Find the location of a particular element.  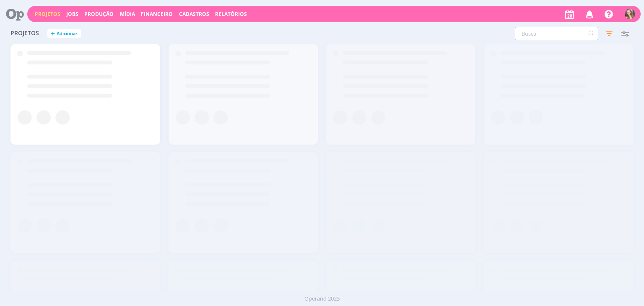

button: Financeiro is located at coordinates (157, 14).